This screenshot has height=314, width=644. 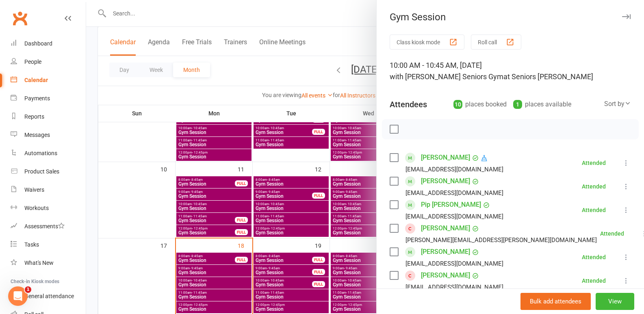 What do you see at coordinates (48, 171) in the screenshot?
I see `a: Product Sales` at bounding box center [48, 171].